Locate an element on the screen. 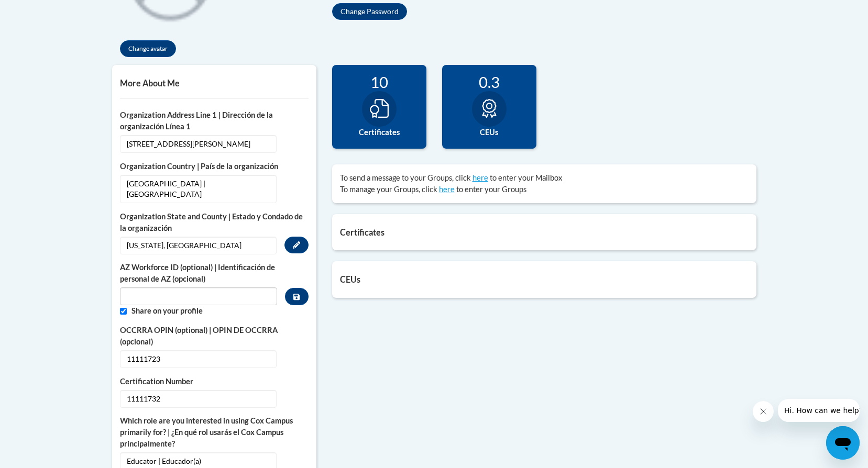 The height and width of the screenshot is (468, 868). span: to enter your Groups is located at coordinates (491, 189).